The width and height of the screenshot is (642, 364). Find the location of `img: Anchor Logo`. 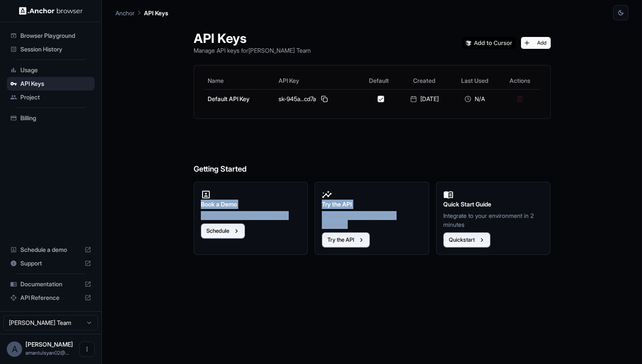

img: Anchor Logo is located at coordinates (51, 10).